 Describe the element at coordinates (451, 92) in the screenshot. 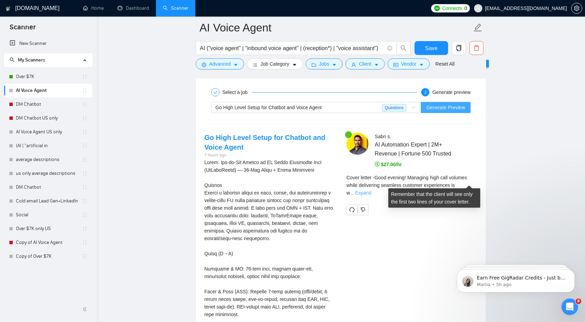

I see `div: Generate preview` at that location.